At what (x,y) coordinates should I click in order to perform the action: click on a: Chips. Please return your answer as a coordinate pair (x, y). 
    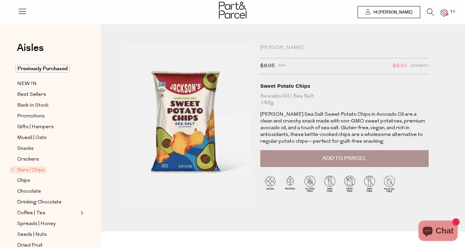
    Looking at the image, I should click on (48, 180).